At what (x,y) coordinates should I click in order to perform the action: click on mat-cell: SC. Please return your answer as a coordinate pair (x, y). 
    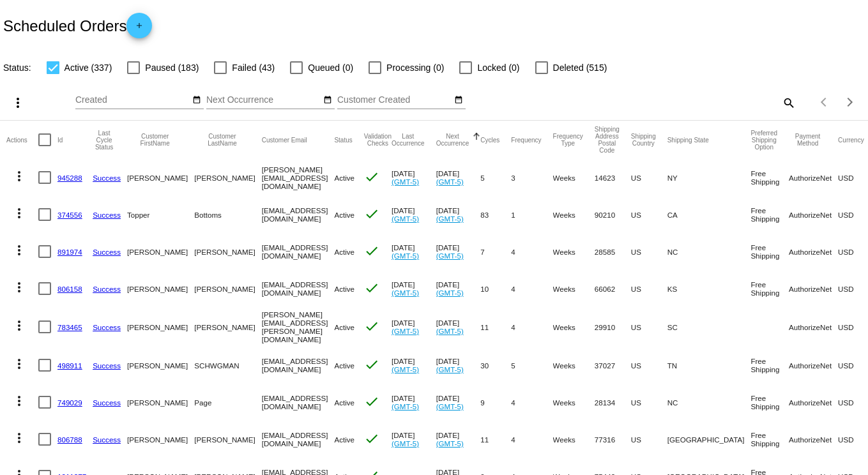
    Looking at the image, I should click on (709, 327).